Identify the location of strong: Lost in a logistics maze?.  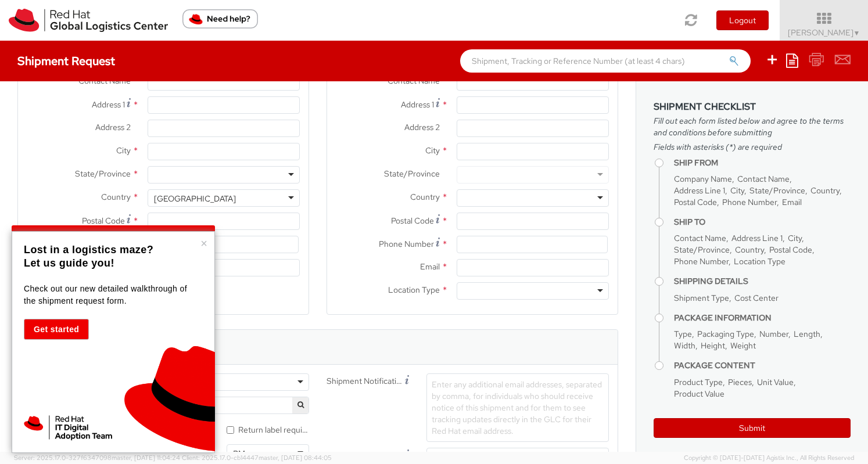
(89, 250).